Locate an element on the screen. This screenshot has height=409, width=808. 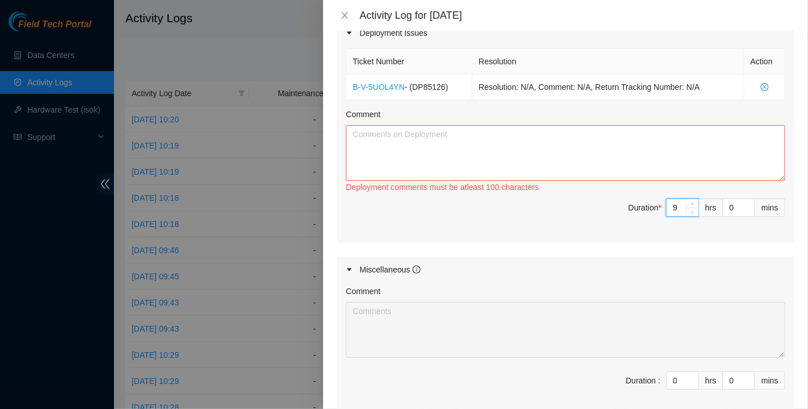
span: close-circle is located at coordinates (764, 87).